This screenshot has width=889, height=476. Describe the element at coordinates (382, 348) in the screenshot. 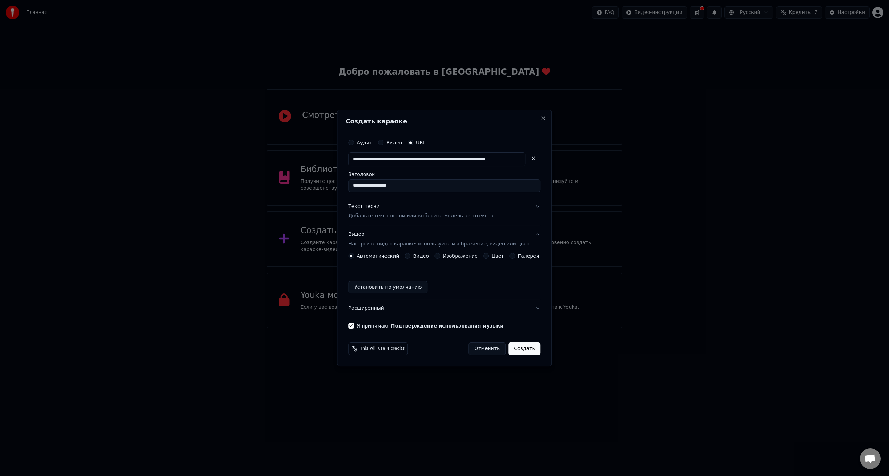

I see `span: This will use 4 credits` at that location.